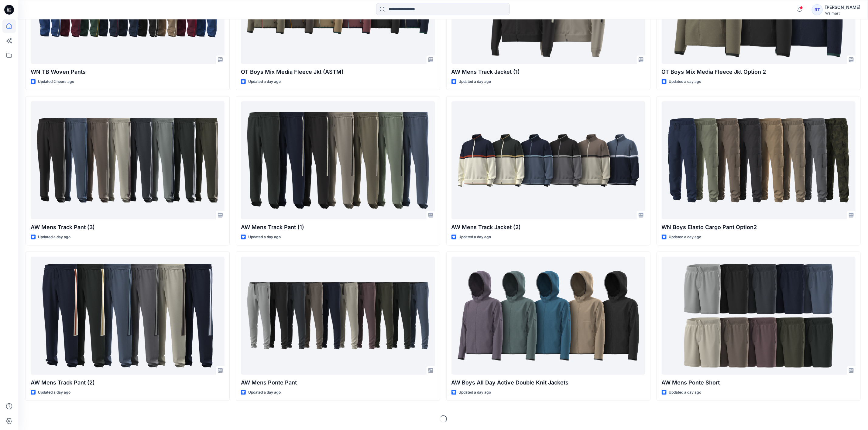 The height and width of the screenshot is (430, 868). I want to click on p: AW Mens Track Pant (1), so click(337, 227).